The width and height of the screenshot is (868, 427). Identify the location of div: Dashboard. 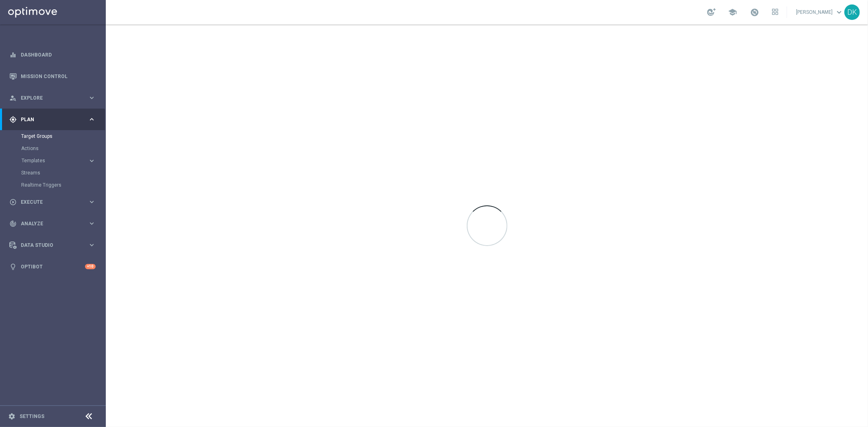
(52, 54).